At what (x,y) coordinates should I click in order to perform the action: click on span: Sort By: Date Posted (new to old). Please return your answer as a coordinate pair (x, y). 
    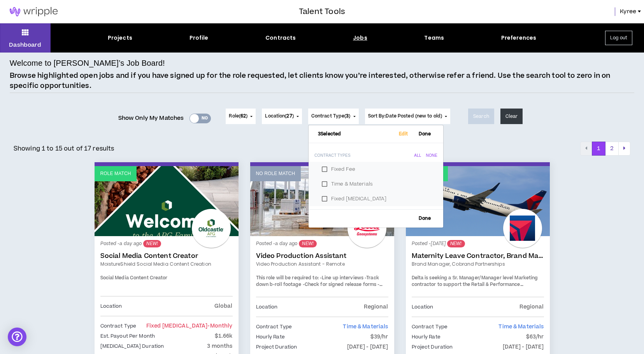
    Looking at the image, I should click on (405, 116).